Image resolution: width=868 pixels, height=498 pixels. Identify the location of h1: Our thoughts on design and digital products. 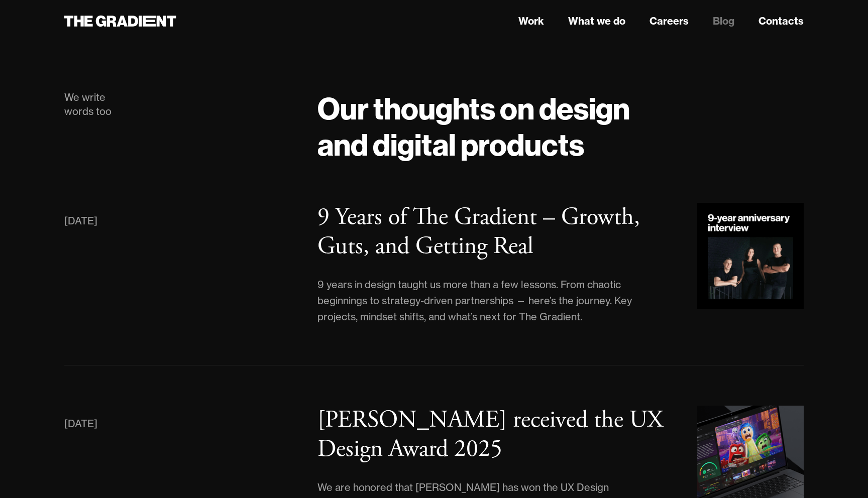
(560, 126).